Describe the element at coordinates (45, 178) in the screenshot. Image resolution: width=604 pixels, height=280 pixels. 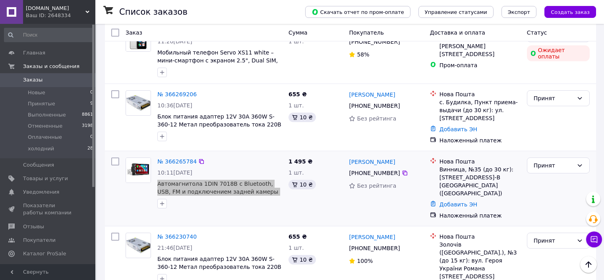
I see `span: Товары и услуги` at that location.